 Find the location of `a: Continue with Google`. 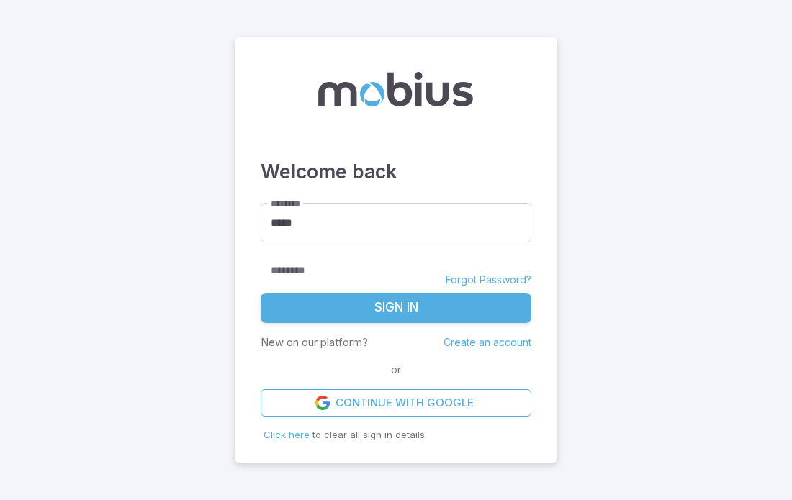

a: Continue with Google is located at coordinates (396, 403).